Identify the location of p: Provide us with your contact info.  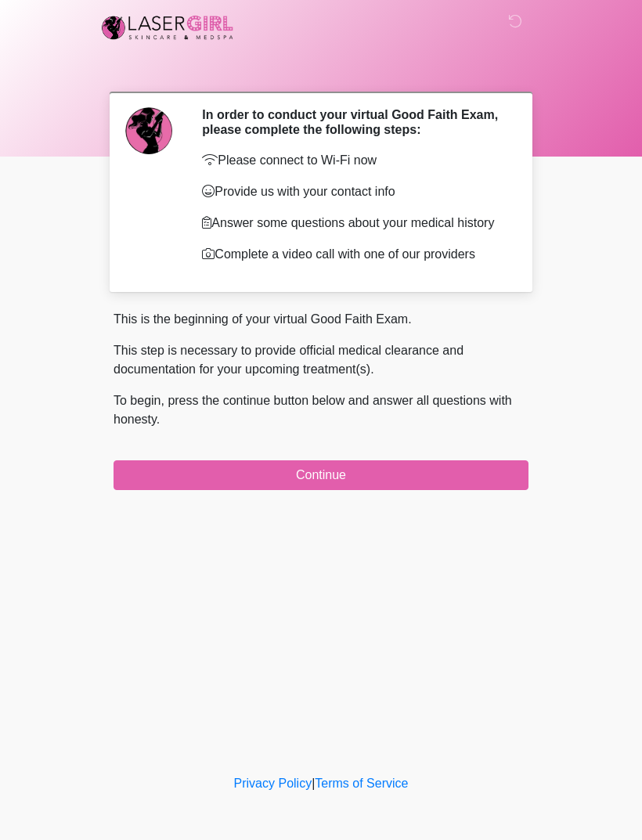
(353, 192).